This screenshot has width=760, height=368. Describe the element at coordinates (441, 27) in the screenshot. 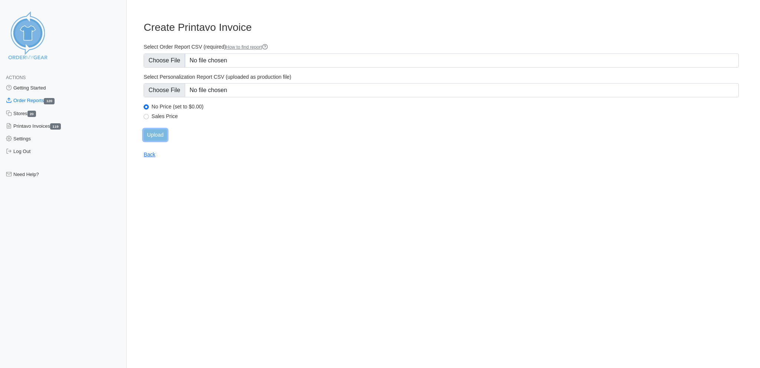

I see `h3: Create Printavo Invoice` at that location.